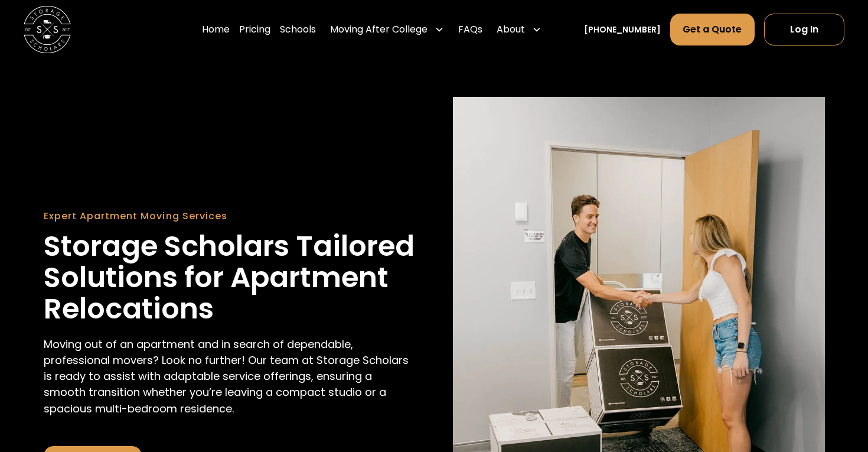  What do you see at coordinates (470, 30) in the screenshot?
I see `a: FAQs` at bounding box center [470, 30].